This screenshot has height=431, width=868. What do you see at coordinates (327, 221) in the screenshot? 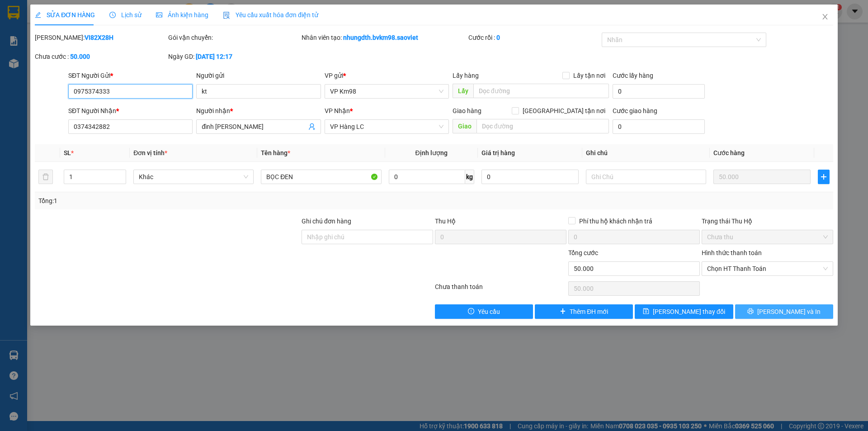
I see `label: Ghi chú đơn hàng` at bounding box center [327, 221].